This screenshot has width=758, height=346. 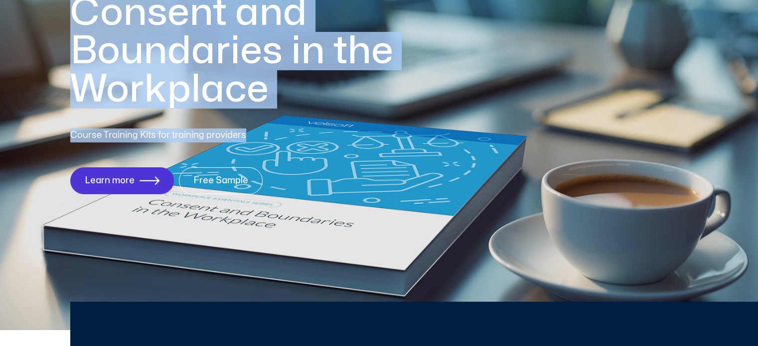 What do you see at coordinates (194, 135) in the screenshot?
I see `p: Course Training Kits for training providers` at bounding box center [194, 135].